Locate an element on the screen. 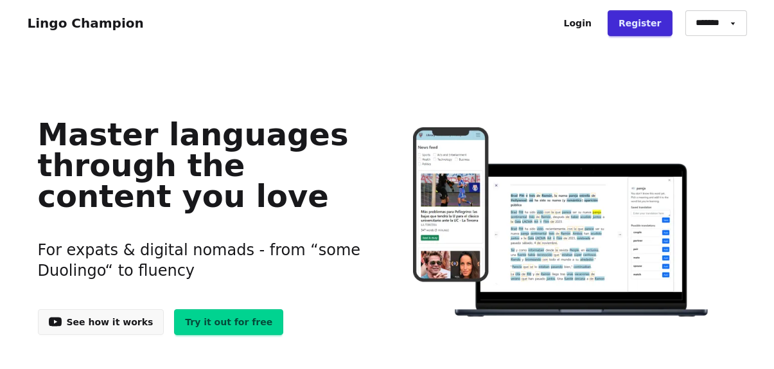  a: See how it works is located at coordinates (101, 322).